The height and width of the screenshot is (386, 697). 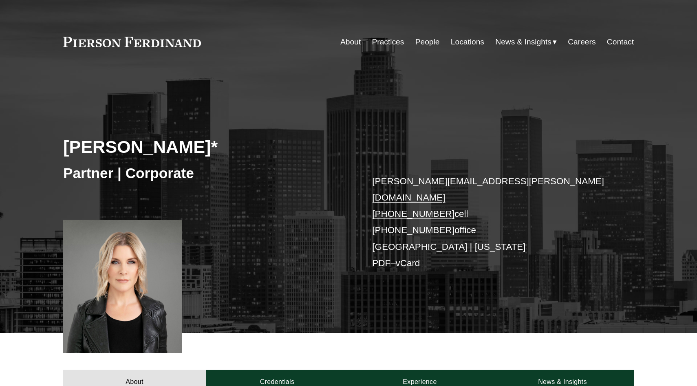 I want to click on a: Locations, so click(x=467, y=42).